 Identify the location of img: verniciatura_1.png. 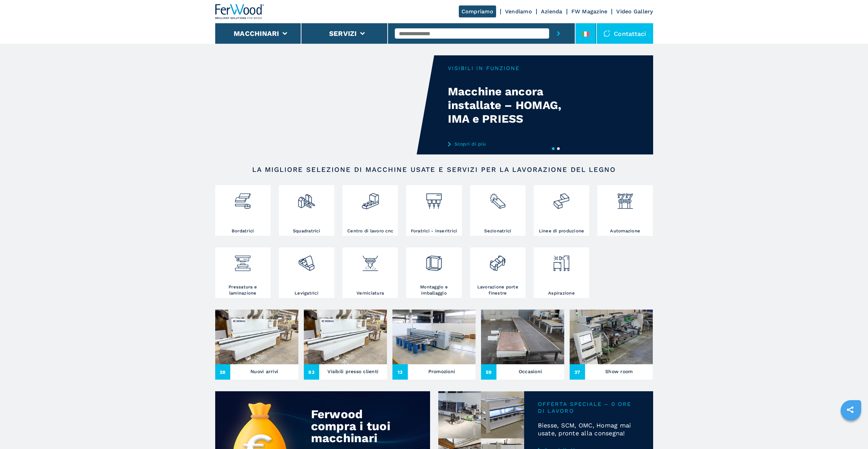
(371, 261).